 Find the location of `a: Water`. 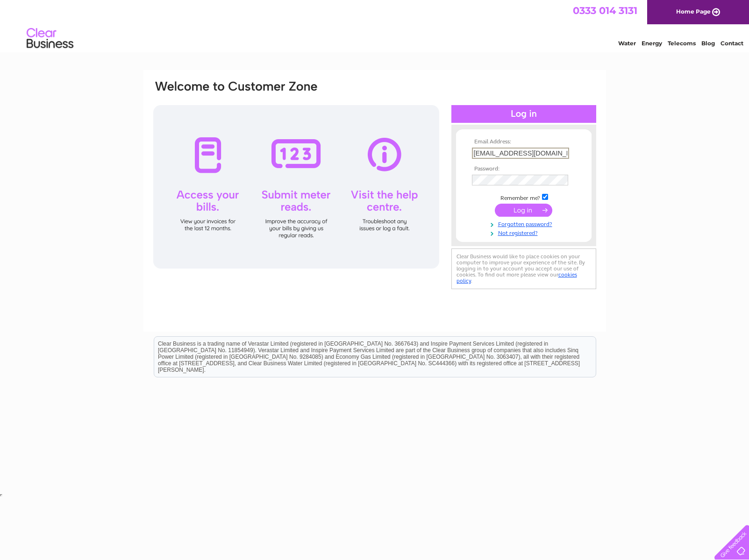

a: Water is located at coordinates (627, 43).